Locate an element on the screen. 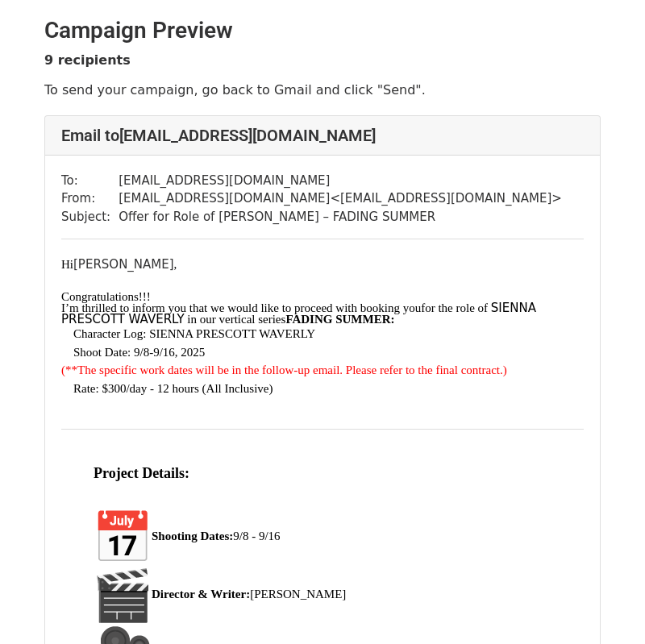 The image size is (645, 644). font: Rate: $ is located at coordinates (173, 389).